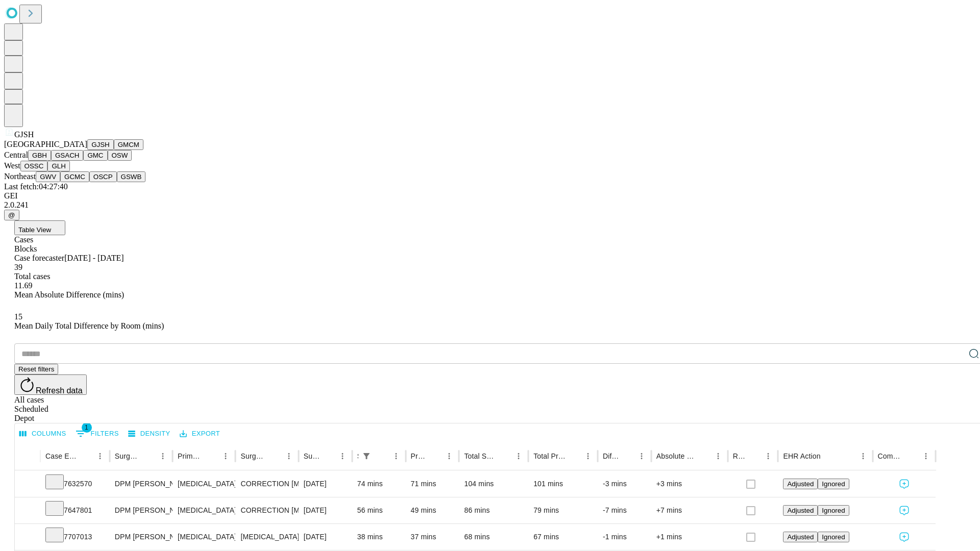  What do you see at coordinates (379, 510) in the screenshot?
I see `div: 56 mins` at bounding box center [379, 510].